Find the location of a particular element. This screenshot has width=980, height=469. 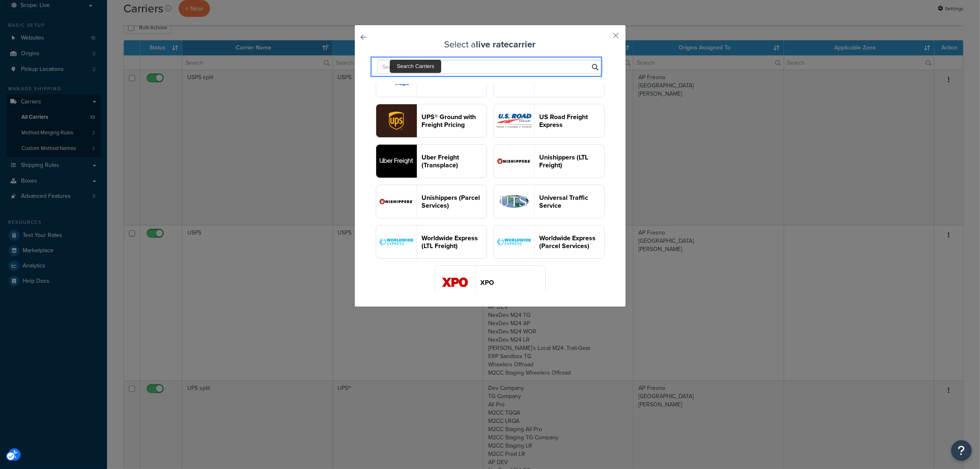

button: upsGroundFreight logoUPS® Ground with Freight Pricing is located at coordinates (432, 121).